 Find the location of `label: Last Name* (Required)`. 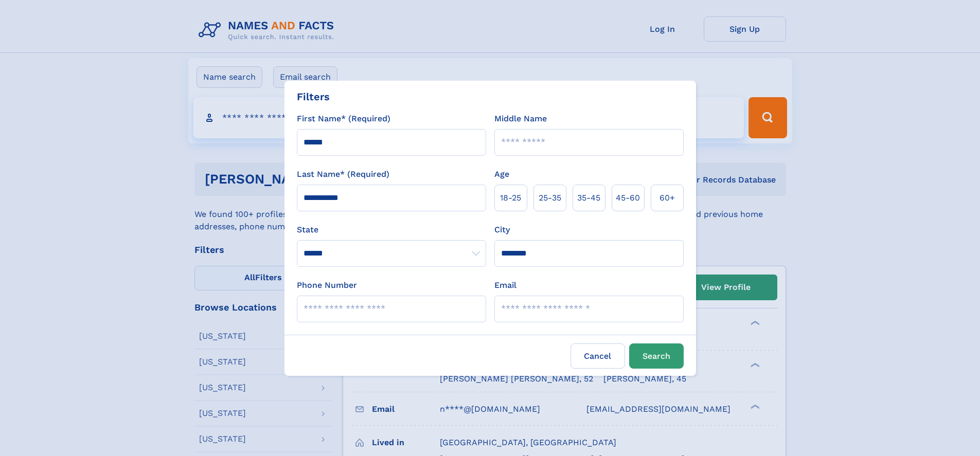

label: Last Name* (Required) is located at coordinates (343, 174).